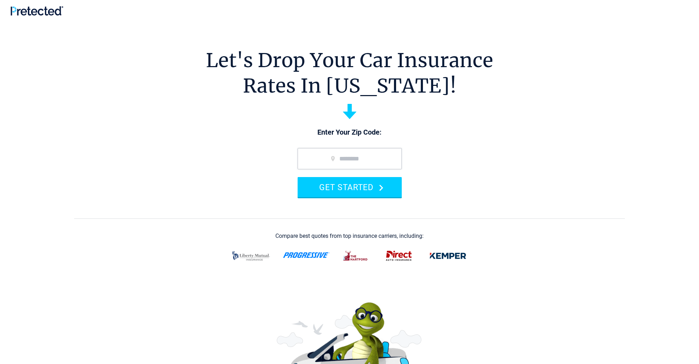 This screenshot has width=699, height=364. What do you see at coordinates (448, 256) in the screenshot?
I see `img: kemper` at bounding box center [448, 256].